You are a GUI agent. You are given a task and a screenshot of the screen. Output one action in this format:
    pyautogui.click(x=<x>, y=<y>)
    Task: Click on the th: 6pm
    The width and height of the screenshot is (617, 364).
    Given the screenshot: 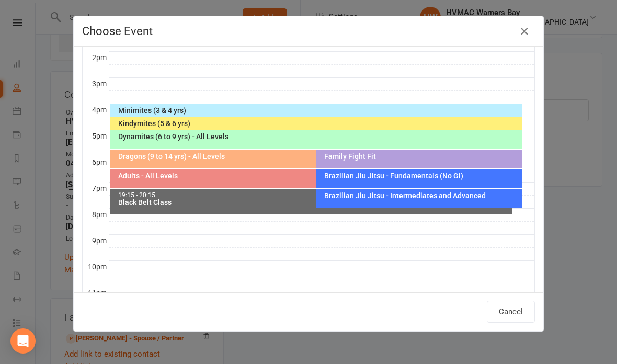 What is the action you would take?
    pyautogui.click(x=96, y=162)
    